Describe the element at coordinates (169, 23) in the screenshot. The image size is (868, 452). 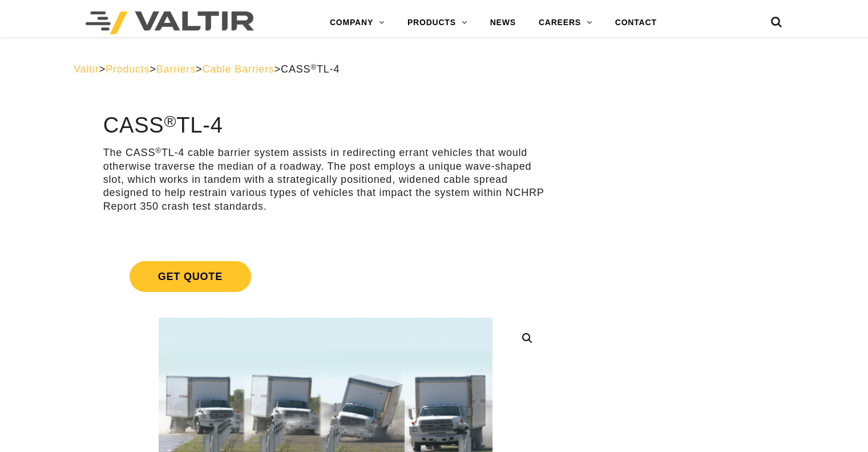
I see `img: Valtir` at that location.